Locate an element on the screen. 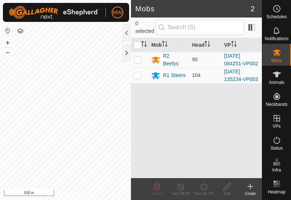 This screenshot has height=200, width=291. button: Map Layers is located at coordinates (20, 31).